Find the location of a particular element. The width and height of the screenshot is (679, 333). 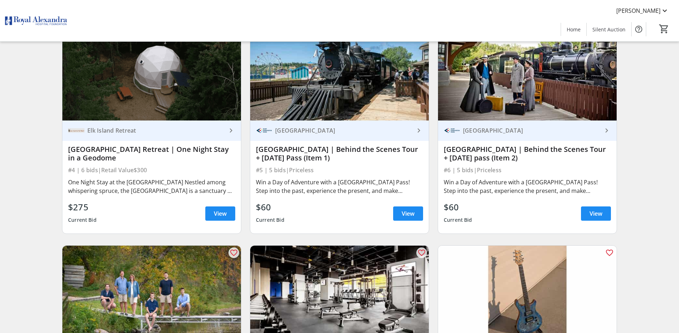

div: #5 | 5 bids | Priceless is located at coordinates (339, 170).